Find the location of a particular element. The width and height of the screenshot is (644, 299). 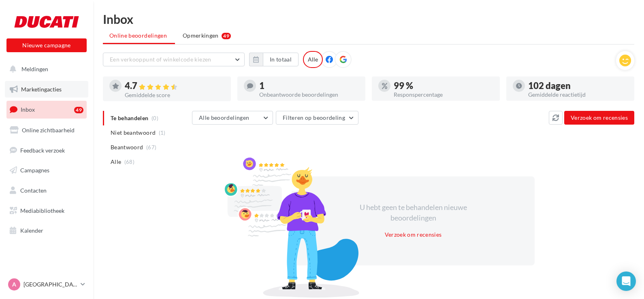

span: (68) is located at coordinates (129, 162).